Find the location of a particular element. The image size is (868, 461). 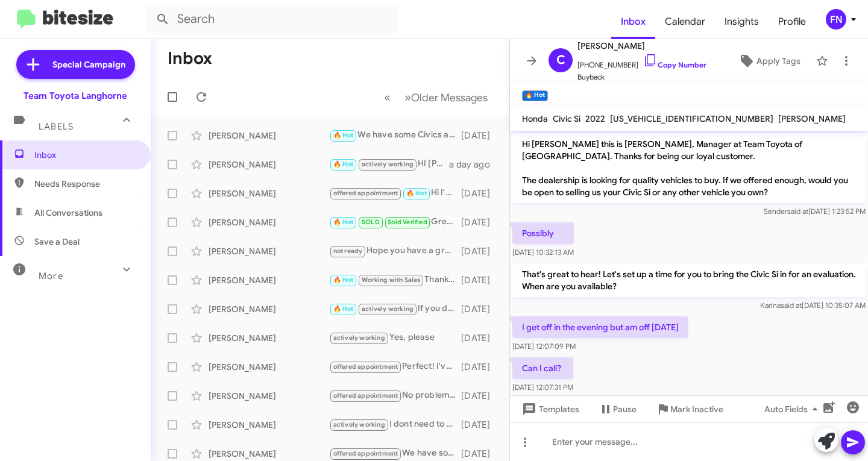

span: Pause is located at coordinates (625, 409).